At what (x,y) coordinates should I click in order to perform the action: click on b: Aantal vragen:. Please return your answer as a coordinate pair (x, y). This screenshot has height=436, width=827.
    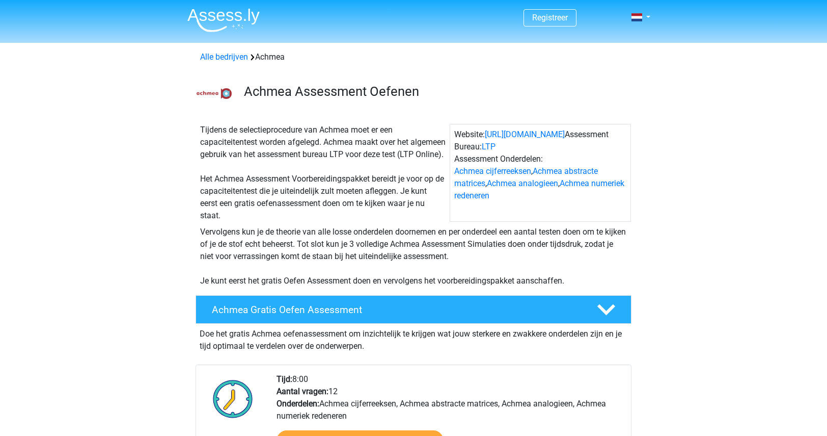
    Looking at the image, I should click on (303, 391).